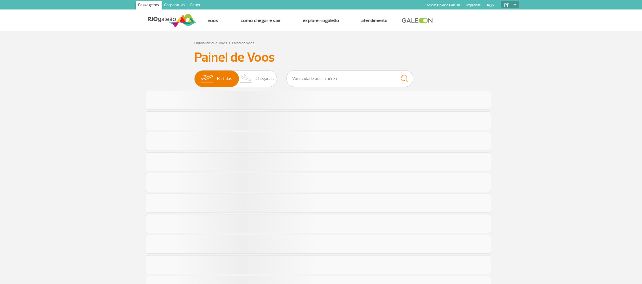 This screenshot has height=284, width=642. Describe the element at coordinates (149, 6) in the screenshot. I see `a: Passageiros` at that location.